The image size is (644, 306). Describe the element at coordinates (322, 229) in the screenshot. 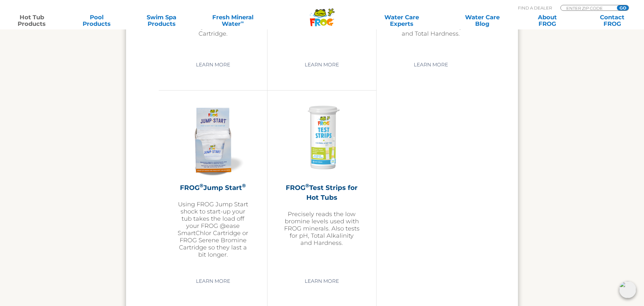

I see `p: Precisely reads the low bromine levels used with FROG minerals. Also tests for pH, Total Alkalini...` at that location.